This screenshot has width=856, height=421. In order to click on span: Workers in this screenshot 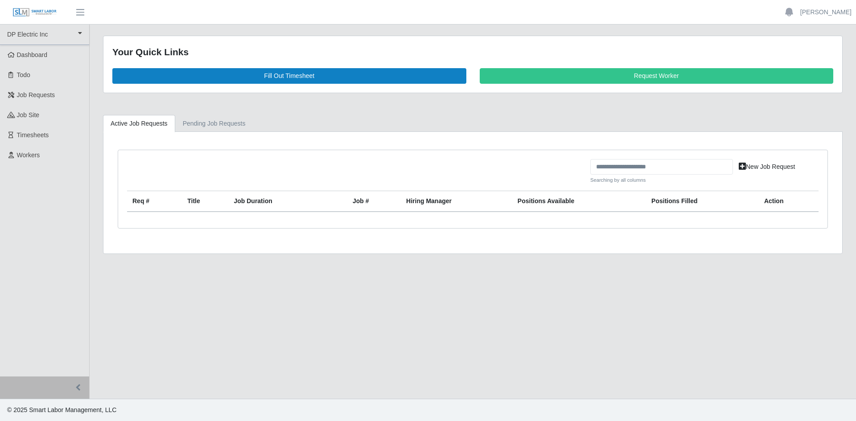, I will do `click(29, 155)`.